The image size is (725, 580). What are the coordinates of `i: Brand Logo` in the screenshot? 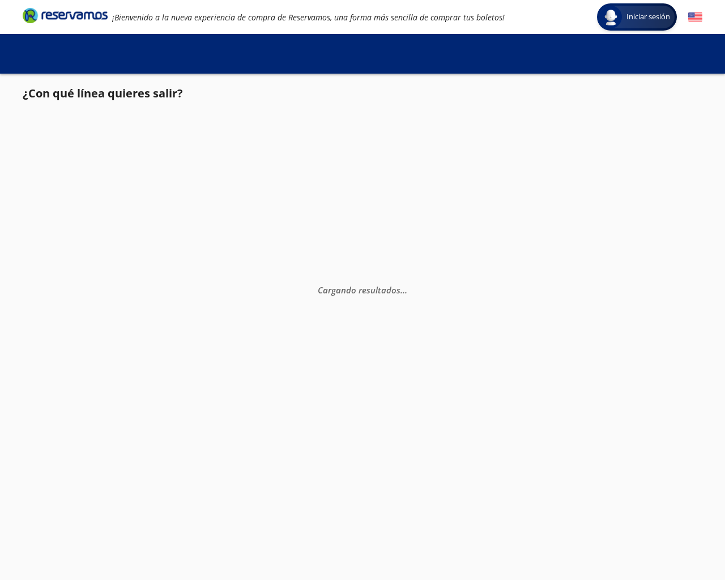 It's located at (65, 15).